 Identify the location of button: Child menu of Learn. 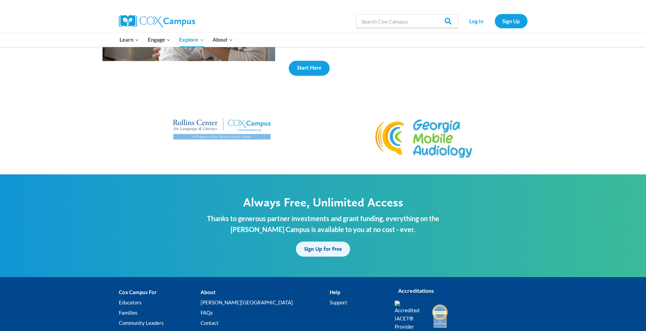
(129, 40).